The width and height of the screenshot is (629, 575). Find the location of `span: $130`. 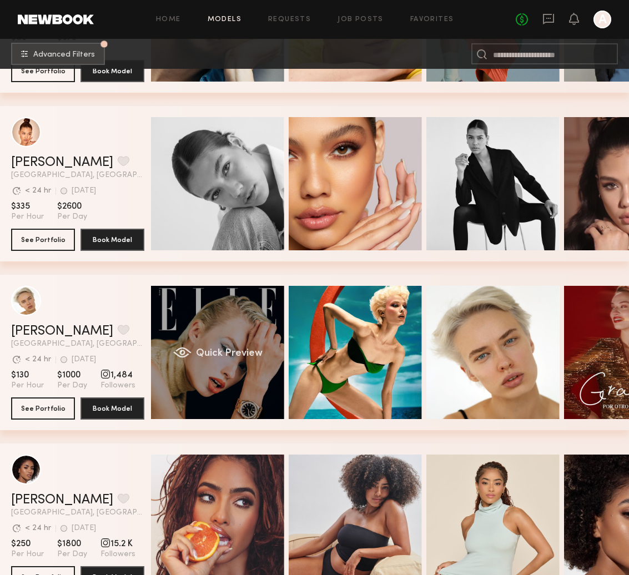

span: $130 is located at coordinates (27, 375).